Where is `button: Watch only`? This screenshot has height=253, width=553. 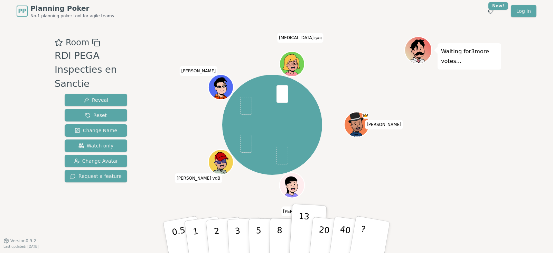 button: Watch only is located at coordinates (96, 146).